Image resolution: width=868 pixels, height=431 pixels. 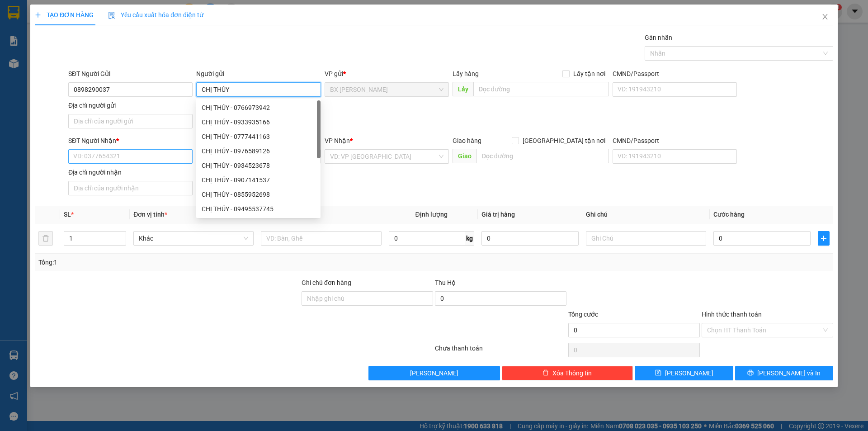 I want to click on div: CHỊ THÚY - 09495537745, so click(x=258, y=209).